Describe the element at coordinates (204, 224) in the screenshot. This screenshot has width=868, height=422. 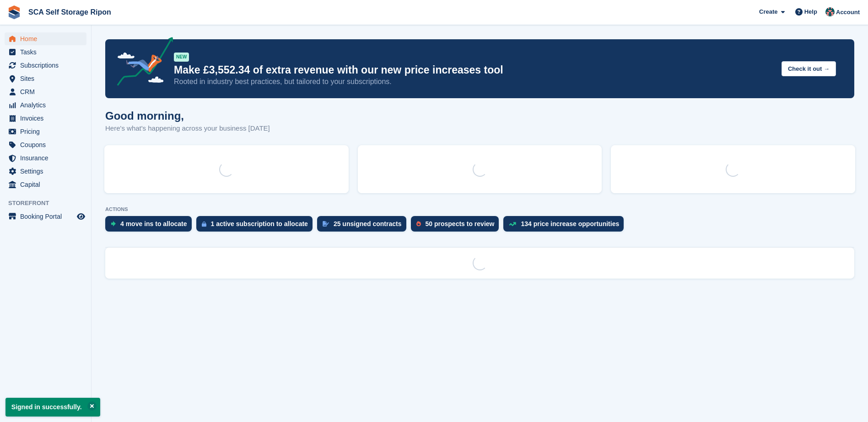
I see `img: active_subscription_to_allocate_icon-d502201f5373d7db506a760aba3b589e785aa758c864c3986d89f69b8ff3...` at that location.